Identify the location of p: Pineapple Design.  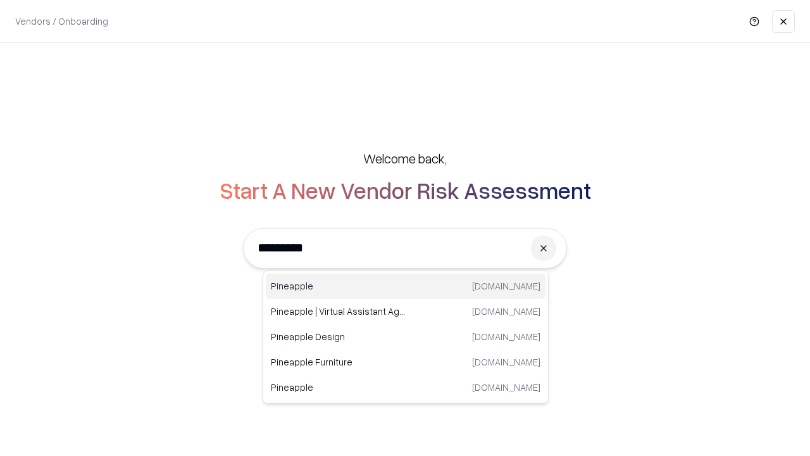
(338, 336).